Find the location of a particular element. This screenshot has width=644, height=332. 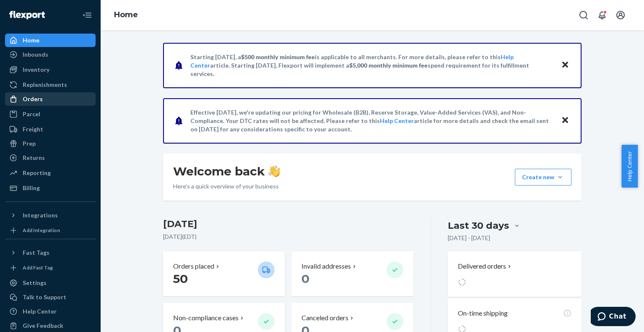

h1: Welcome back is located at coordinates (227, 171).